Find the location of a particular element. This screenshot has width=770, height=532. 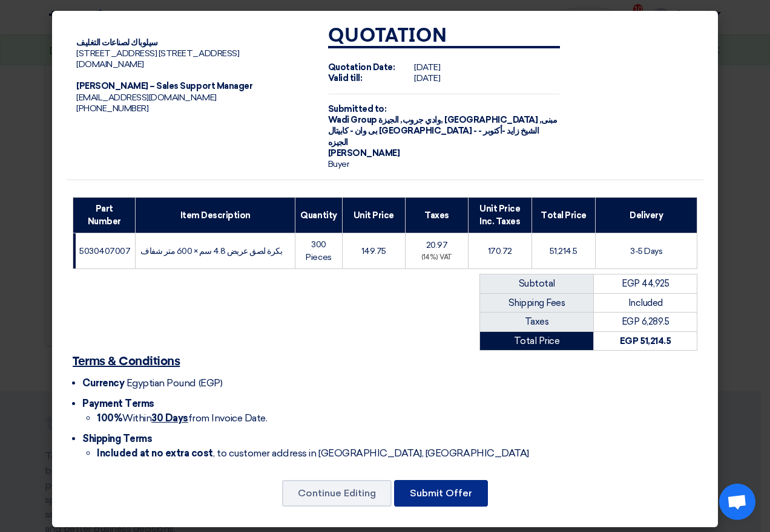

span: Egyptian Pound (EGP) is located at coordinates (174, 383).